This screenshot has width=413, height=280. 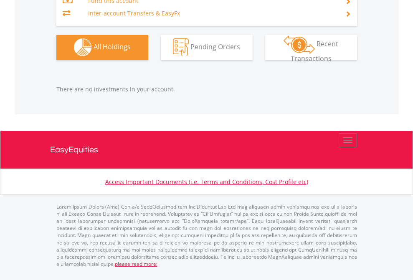 What do you see at coordinates (314, 51) in the screenshot?
I see `span: Recent Transactions` at bounding box center [314, 51].